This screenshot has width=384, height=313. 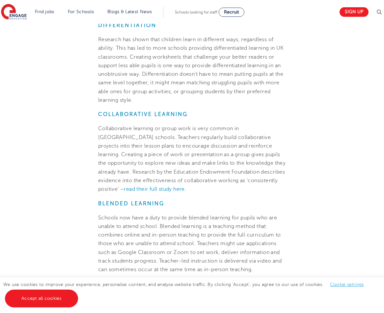 I want to click on strong: Blended Learning, so click(x=131, y=203).